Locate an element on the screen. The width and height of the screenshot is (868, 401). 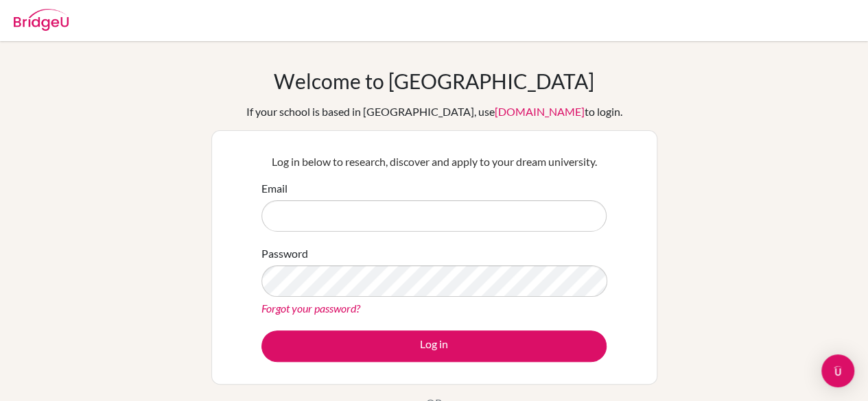
a: Forgot your password? is located at coordinates (311, 308).